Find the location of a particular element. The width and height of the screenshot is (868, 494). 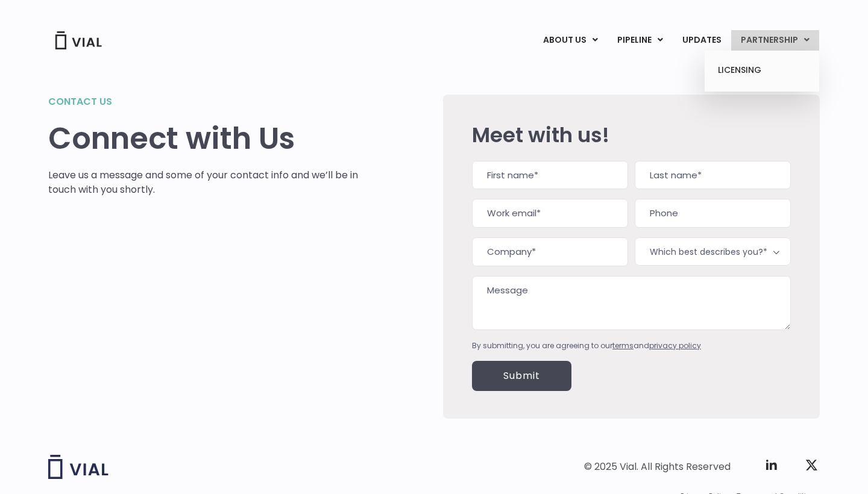

a: ABOUT USMenu Toggle is located at coordinates (570, 41).